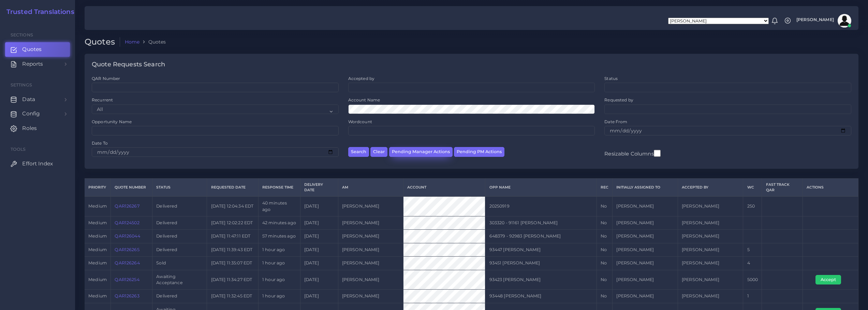 The height and width of the screenshot is (310, 868). Describe the element at coordinates (616, 122) in the screenshot. I see `label: Date From` at that location.